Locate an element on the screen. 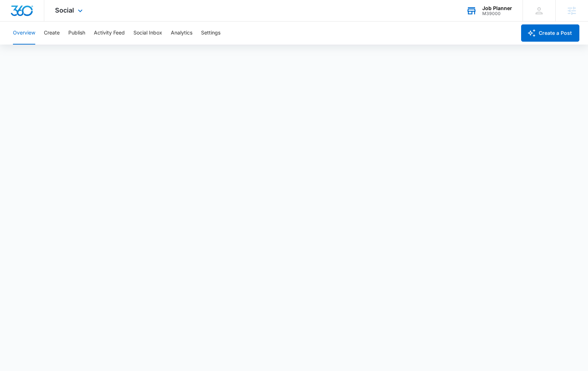  button: Analytics is located at coordinates (181, 33).